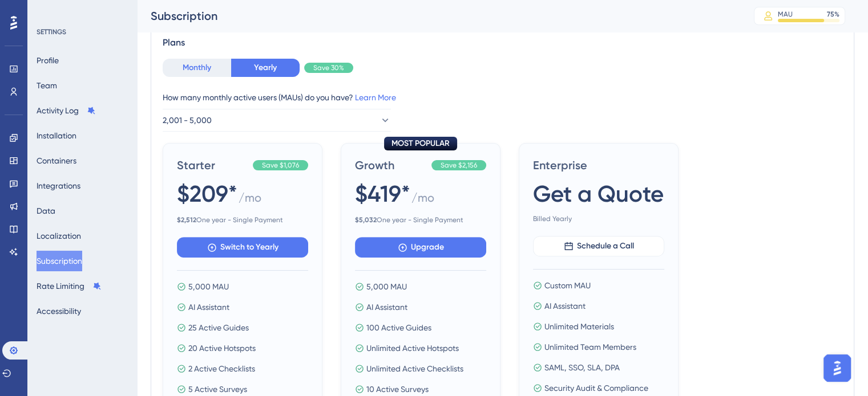 This screenshot has height=396, width=868. I want to click on button: 2,001 - 5,000, so click(277, 120).